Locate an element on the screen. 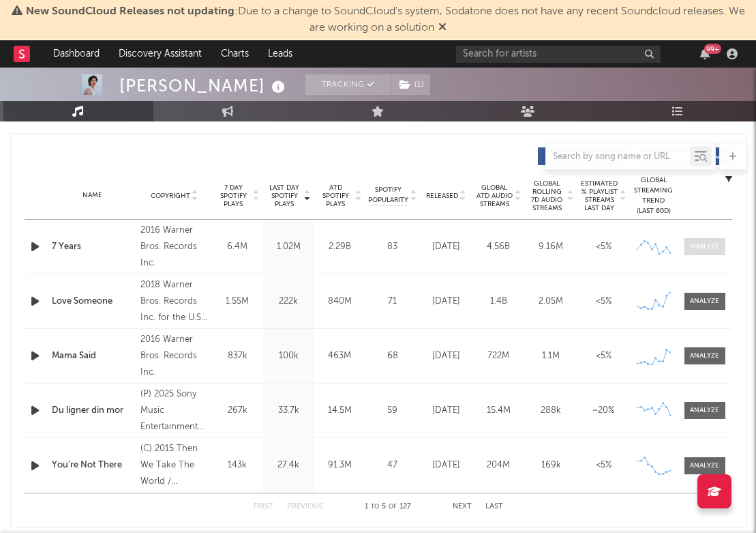  div: 2018 Warner Bros. Records Inc. for the U.S. and WMI for the world outside the U.S. excluding [GEO... is located at coordinates (175, 302).